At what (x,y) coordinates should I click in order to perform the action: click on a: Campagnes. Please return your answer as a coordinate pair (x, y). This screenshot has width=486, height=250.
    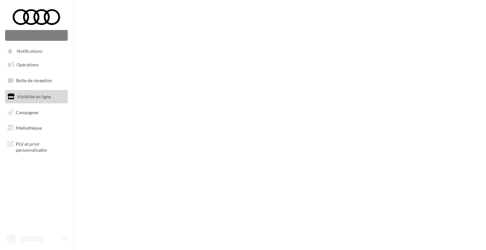
    Looking at the image, I should click on (36, 113).